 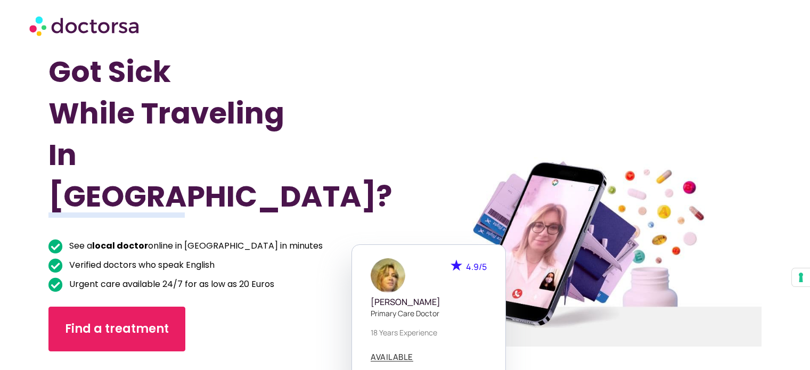 What do you see at coordinates (429, 332) in the screenshot?
I see `p: 18 years experience` at bounding box center [429, 332].